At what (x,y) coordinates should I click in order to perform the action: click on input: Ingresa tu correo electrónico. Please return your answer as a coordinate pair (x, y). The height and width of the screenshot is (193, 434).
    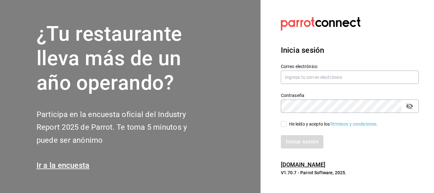
    Looking at the image, I should click on (350, 77).